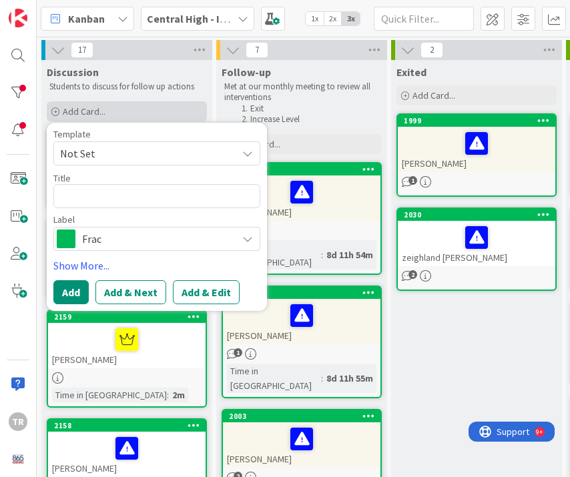 The width and height of the screenshot is (570, 477). Describe the element at coordinates (157, 266) in the screenshot. I see `a: Show More...` at that location.